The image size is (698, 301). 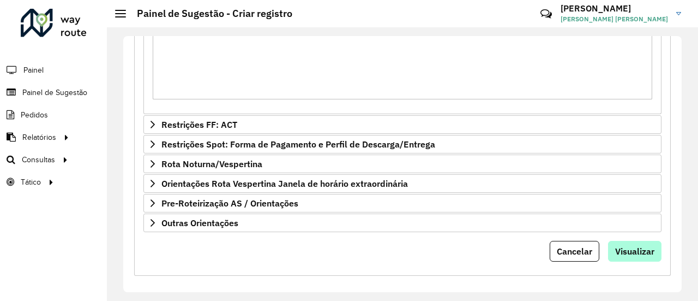 I want to click on span: Painel, so click(x=33, y=70).